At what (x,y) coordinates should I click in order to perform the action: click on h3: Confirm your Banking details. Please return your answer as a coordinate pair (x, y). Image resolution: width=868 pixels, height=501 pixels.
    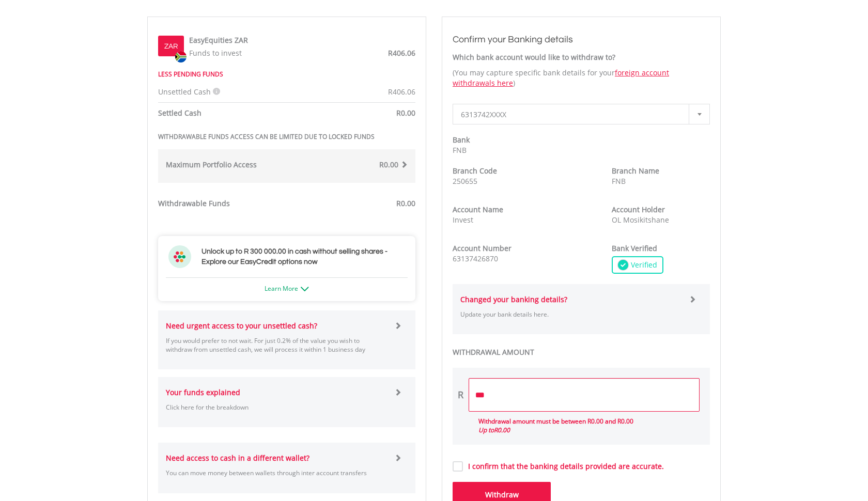
    Looking at the image, I should click on (581, 40).